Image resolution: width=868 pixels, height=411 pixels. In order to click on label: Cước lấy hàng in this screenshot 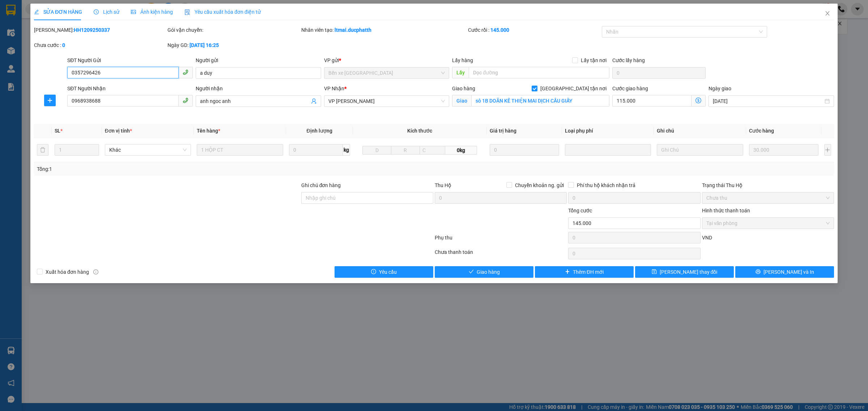, I will do `click(629, 60)`.